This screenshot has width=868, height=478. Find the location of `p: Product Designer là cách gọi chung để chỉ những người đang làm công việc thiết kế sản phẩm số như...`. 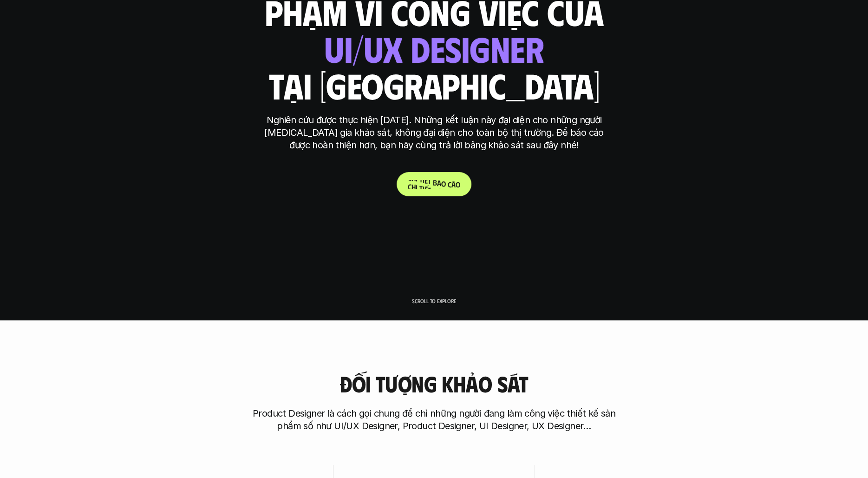

p: Product Designer là cách gọi chung để chỉ những người đang làm công việc thiết kế sản phẩm số như... is located at coordinates (434, 420).